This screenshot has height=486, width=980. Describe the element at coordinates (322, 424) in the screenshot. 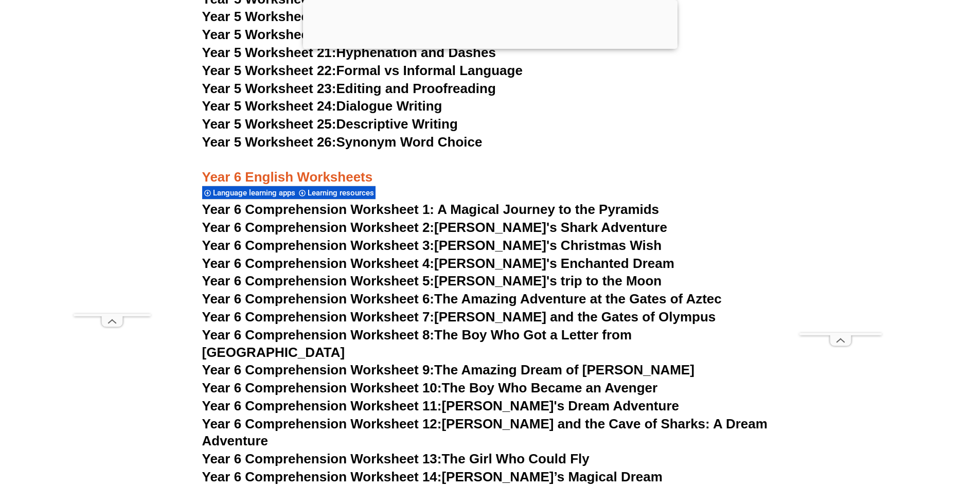

I see `span: Year 6 Comprehension Worksheet 12:` at that location.